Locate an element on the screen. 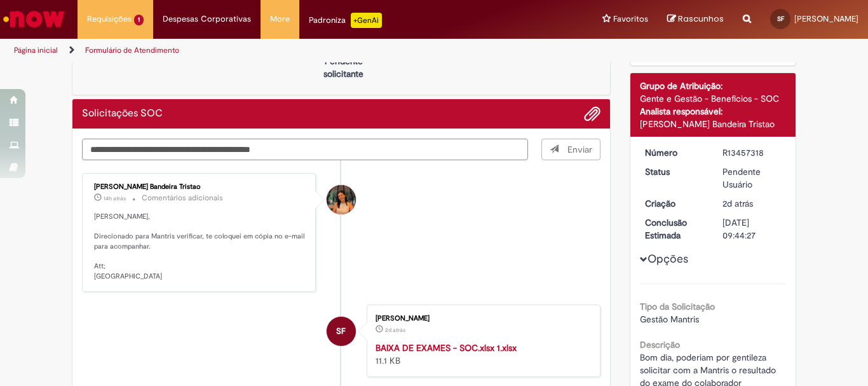 The width and height of the screenshot is (868, 386). dt: Conclusão Estimada is located at coordinates (674, 229).